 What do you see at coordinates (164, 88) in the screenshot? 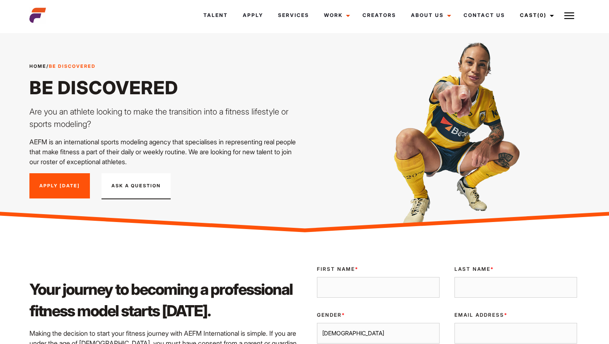
I see `h1: Be Discovered` at bounding box center [164, 88].